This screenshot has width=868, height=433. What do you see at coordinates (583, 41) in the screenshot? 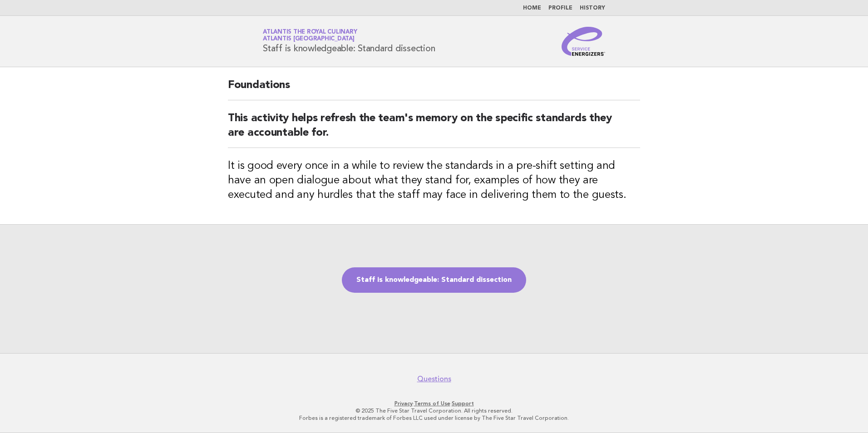
I see `img: Service Energizers` at bounding box center [583, 41].